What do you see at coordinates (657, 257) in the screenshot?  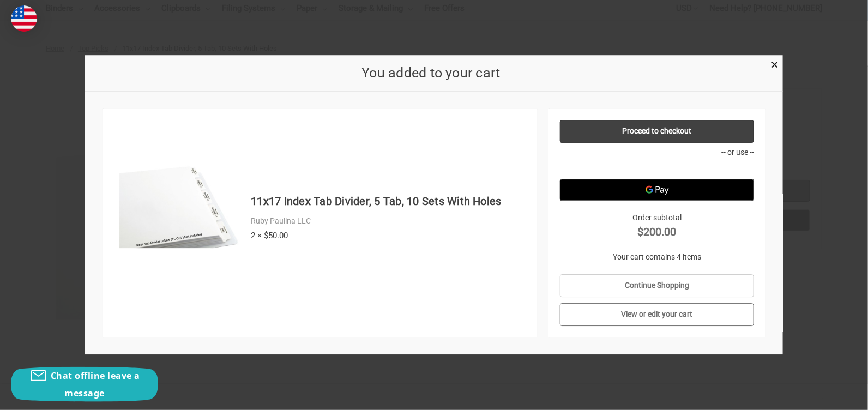 I see `p: Your cart contains 4 items` at bounding box center [657, 257].